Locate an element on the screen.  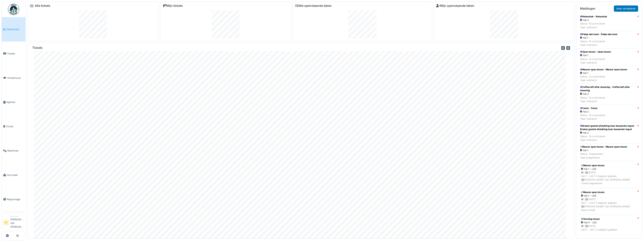
div: Manager is located at coordinates (17, 216).